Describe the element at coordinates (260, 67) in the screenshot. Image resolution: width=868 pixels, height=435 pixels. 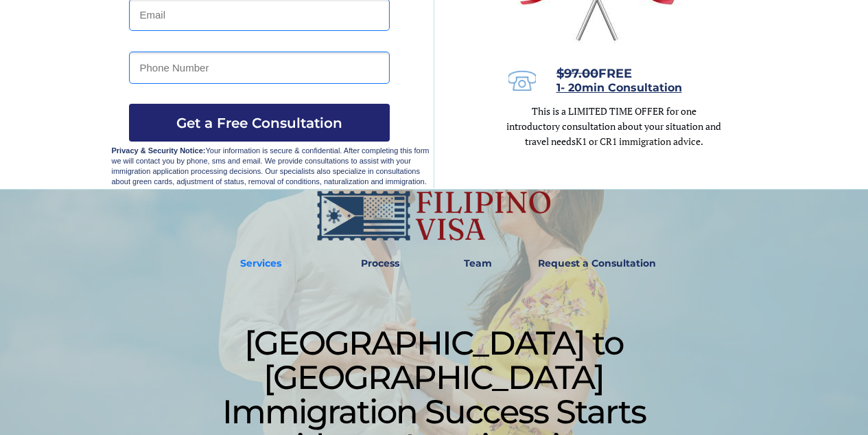
I see `input: Phone Number` at that location.